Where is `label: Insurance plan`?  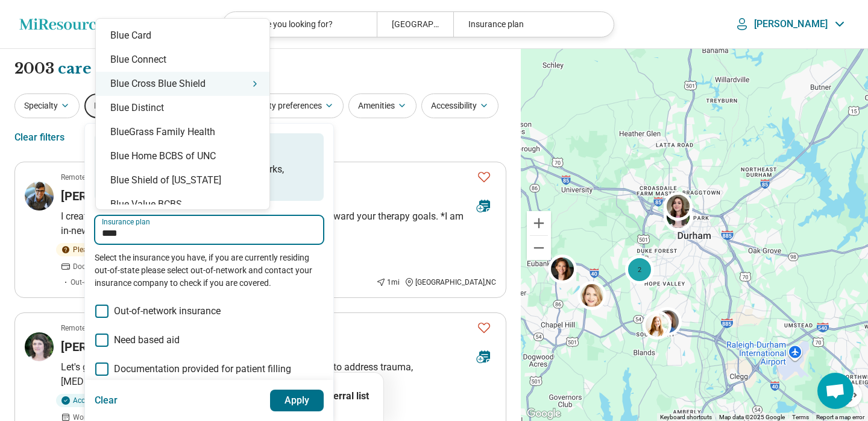
label: Insurance plan is located at coordinates (209, 222).